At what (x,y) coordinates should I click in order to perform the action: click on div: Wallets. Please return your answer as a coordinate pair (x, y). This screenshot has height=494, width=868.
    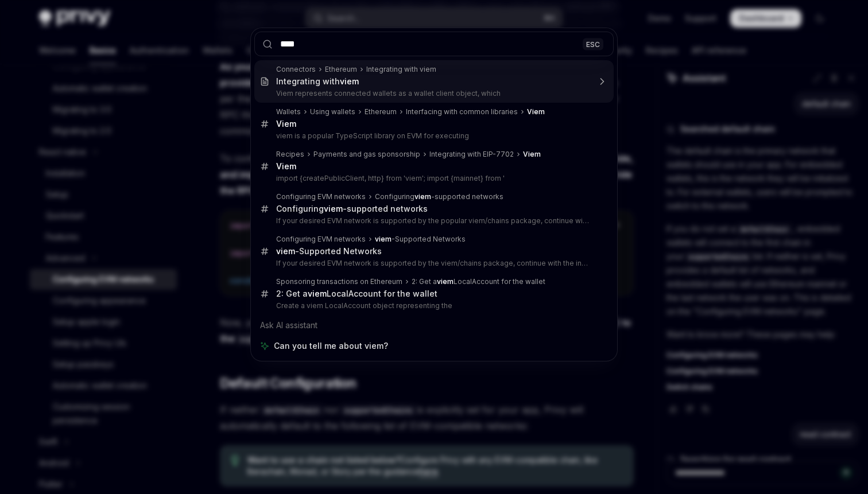
    Looking at the image, I should click on (288, 112).